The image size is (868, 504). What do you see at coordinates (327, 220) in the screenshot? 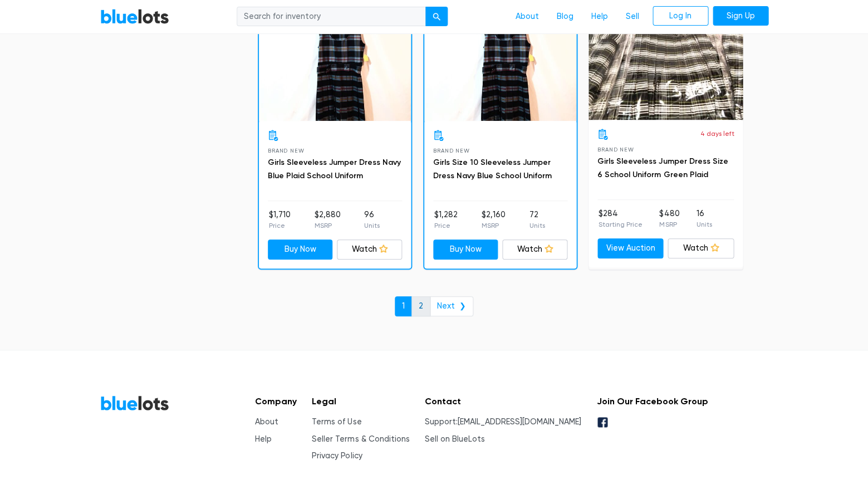
I see `li: $2,880` at bounding box center [327, 220].